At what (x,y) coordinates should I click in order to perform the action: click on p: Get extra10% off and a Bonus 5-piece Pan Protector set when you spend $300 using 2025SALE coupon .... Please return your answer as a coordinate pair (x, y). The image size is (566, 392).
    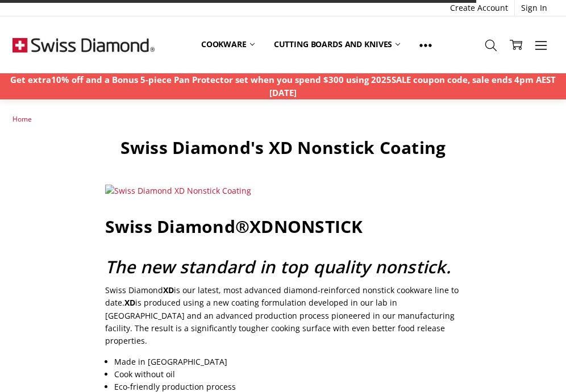
    Looking at the image, I should click on (283, 86).